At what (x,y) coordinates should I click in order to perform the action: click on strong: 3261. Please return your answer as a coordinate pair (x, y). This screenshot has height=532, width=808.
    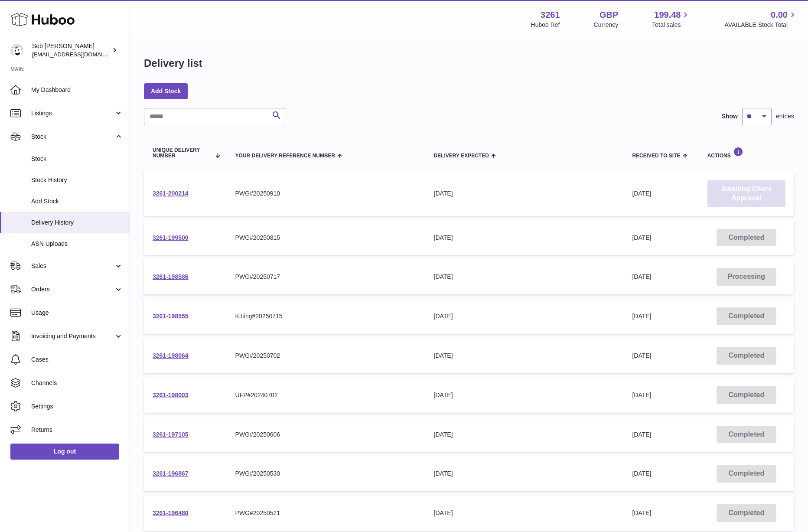
    Looking at the image, I should click on (550, 15).